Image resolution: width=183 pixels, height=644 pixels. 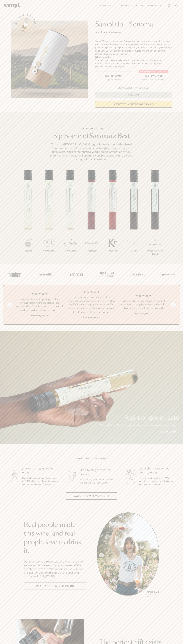 I want to click on span: $88 - Two Pack, so click(x=154, y=76).